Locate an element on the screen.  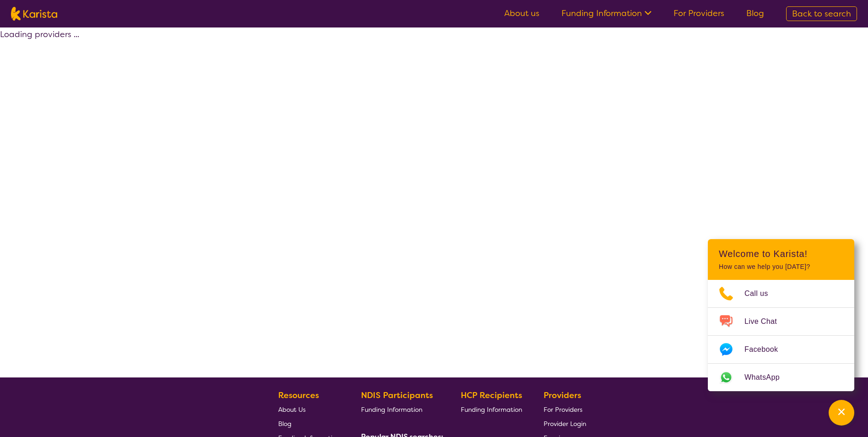
h2: Welcome to Karista! is located at coordinates (781, 254).